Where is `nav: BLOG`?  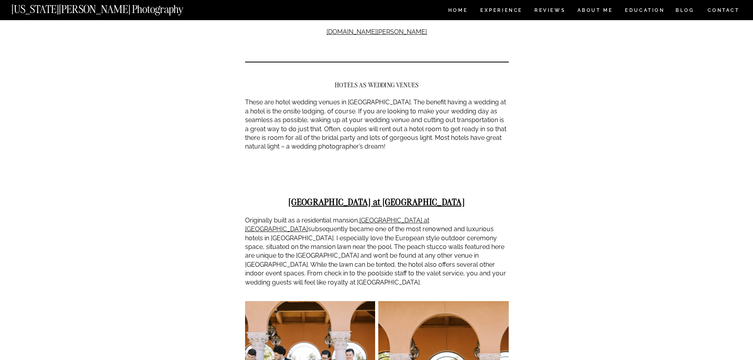 nav: BLOG is located at coordinates (685, 11).